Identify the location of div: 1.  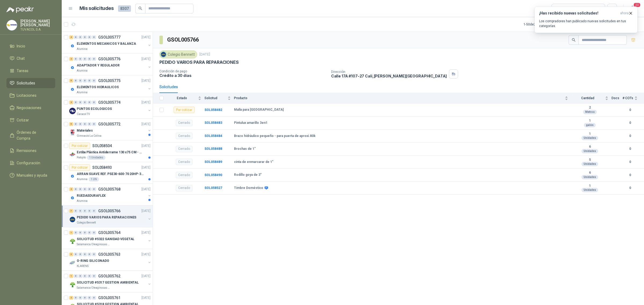
(71, 276).